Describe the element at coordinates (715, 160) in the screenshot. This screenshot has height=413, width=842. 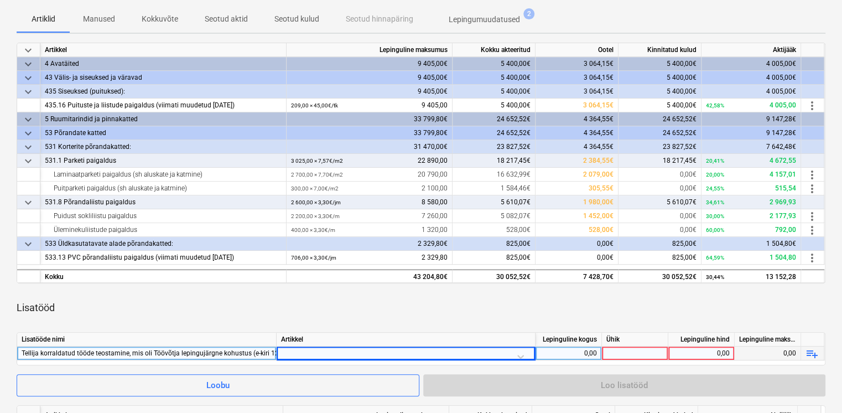
I see `small: 20,41%` at that location.